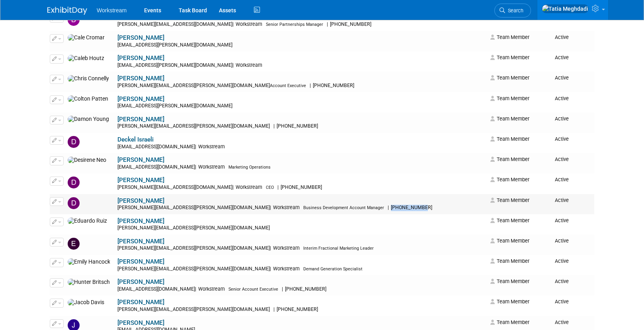  I want to click on a: Deckel Israeli, so click(136, 139).